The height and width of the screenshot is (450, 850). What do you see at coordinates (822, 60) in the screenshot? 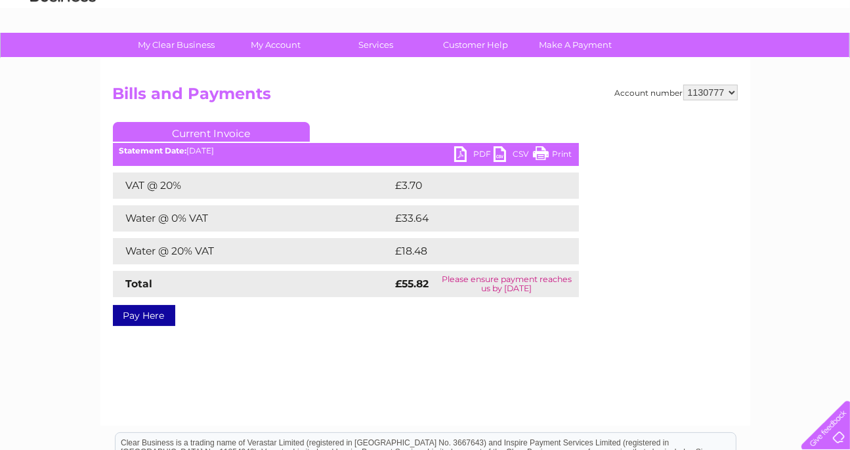
I see `a: Log out` at bounding box center [822, 60].